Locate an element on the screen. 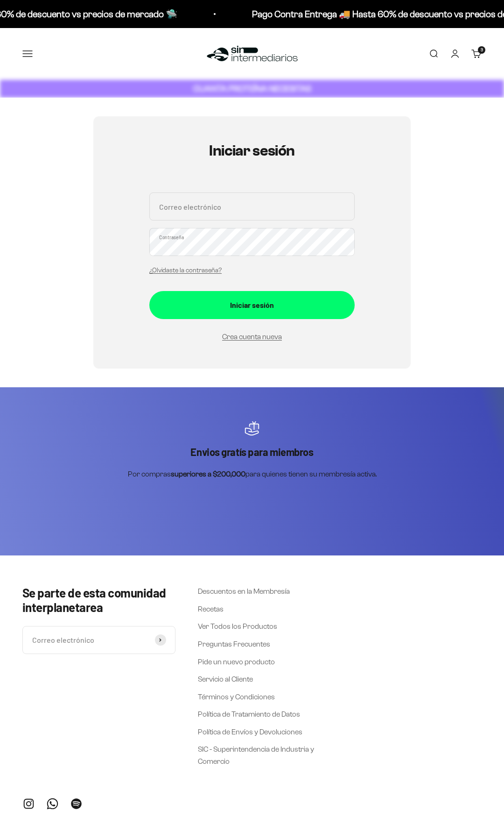  a: Ver Todos los Productos is located at coordinates (238, 627).